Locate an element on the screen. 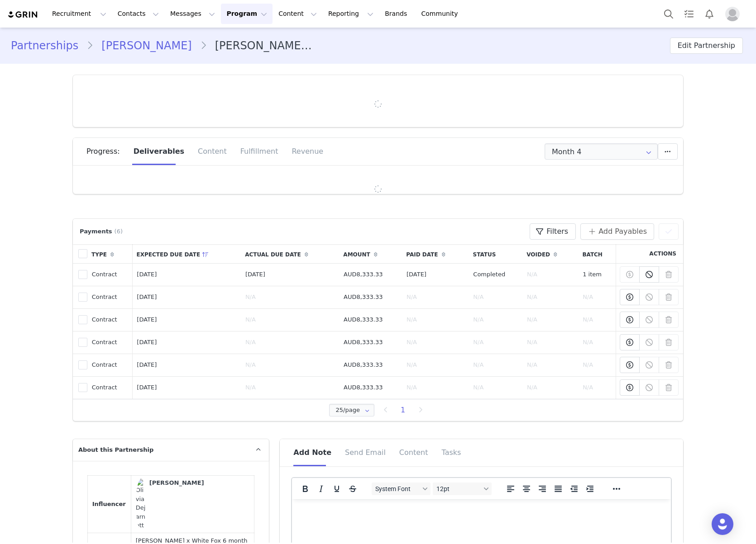 This screenshot has width=756, height=544. button: Bold is located at coordinates (305, 489).